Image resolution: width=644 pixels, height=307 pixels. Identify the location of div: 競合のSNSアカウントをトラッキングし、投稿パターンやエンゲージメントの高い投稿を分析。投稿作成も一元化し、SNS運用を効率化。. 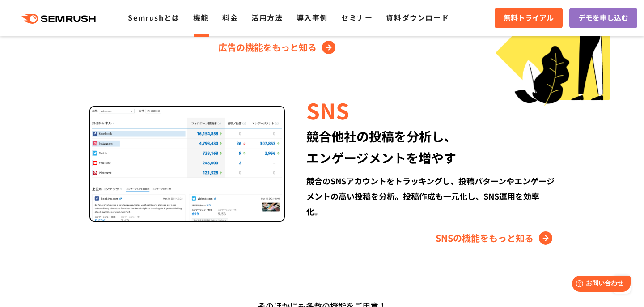
(430, 196).